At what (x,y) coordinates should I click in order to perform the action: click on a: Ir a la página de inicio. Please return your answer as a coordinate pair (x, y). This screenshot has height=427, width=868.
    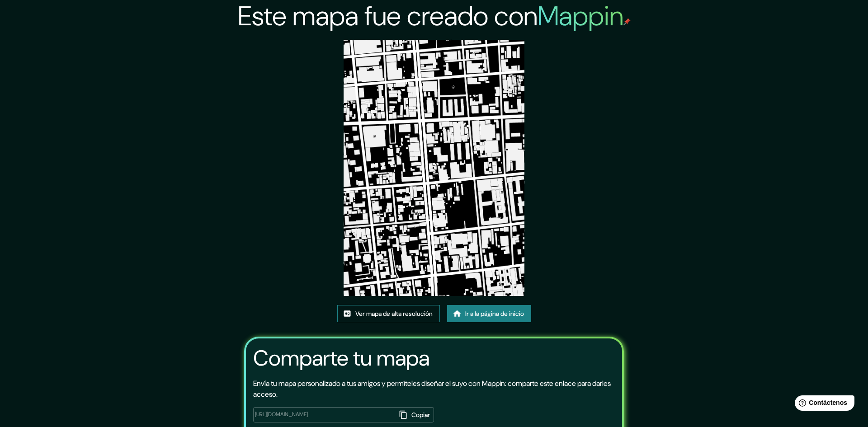
    Looking at the image, I should click on (489, 314).